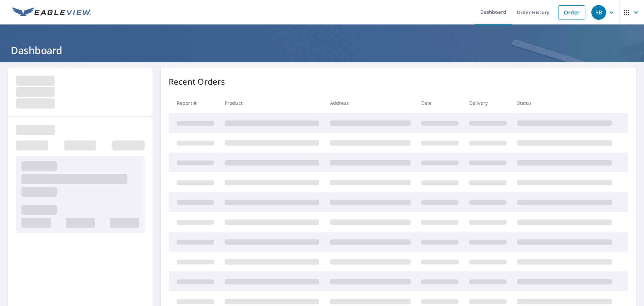 Image resolution: width=644 pixels, height=306 pixels. What do you see at coordinates (440, 103) in the screenshot?
I see `th: Date` at bounding box center [440, 103].